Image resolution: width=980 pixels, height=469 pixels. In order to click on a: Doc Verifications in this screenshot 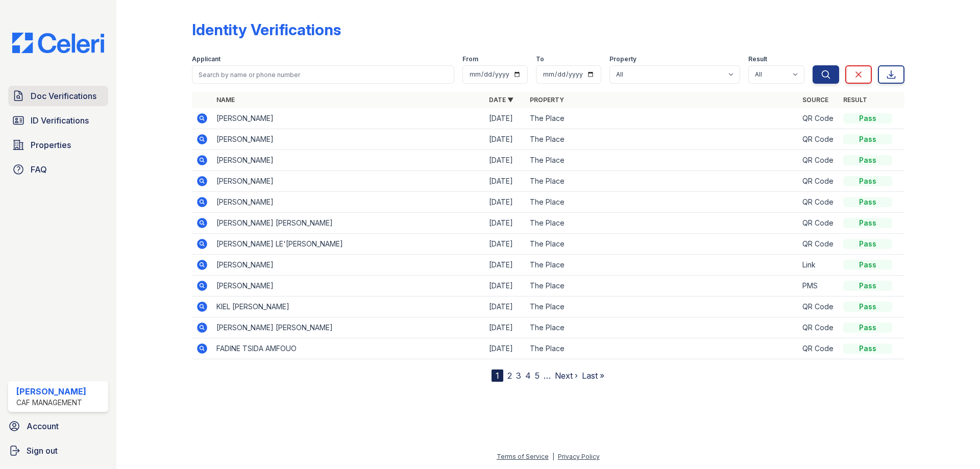, I will do `click(58, 96)`.